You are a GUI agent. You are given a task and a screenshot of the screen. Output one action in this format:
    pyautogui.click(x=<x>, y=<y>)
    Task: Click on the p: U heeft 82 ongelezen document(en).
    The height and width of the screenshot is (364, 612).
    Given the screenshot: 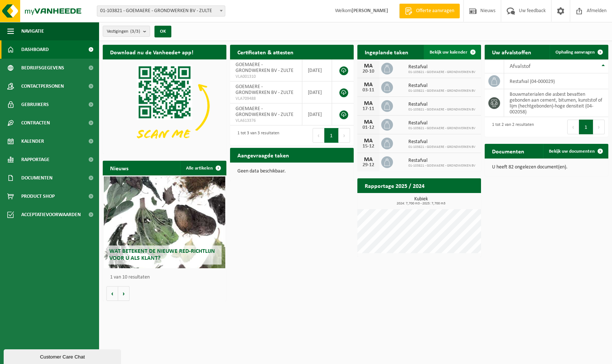 What is the action you would take?
    pyautogui.click(x=546, y=167)
    